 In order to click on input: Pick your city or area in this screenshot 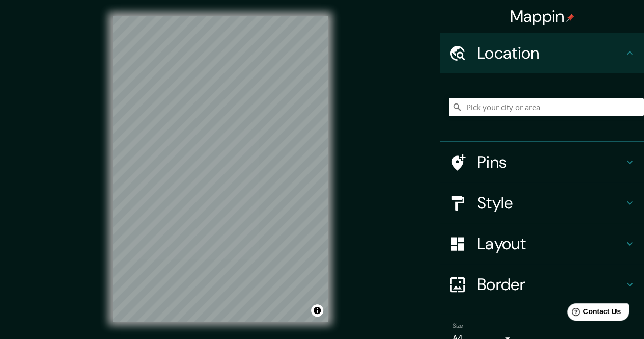, I will do `click(546, 107)`.